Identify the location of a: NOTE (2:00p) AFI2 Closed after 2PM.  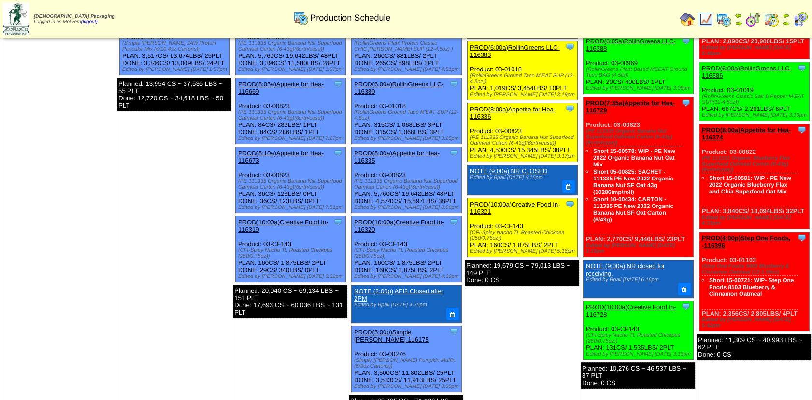
(398, 295).